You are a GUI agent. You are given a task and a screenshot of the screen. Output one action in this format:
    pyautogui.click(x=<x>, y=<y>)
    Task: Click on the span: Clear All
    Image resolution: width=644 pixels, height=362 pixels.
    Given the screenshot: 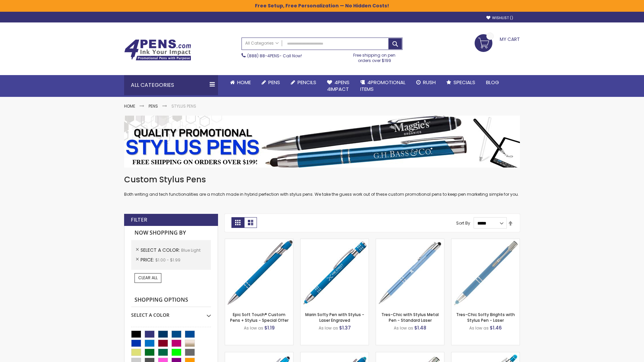 What is the action you would take?
    pyautogui.click(x=148, y=278)
    